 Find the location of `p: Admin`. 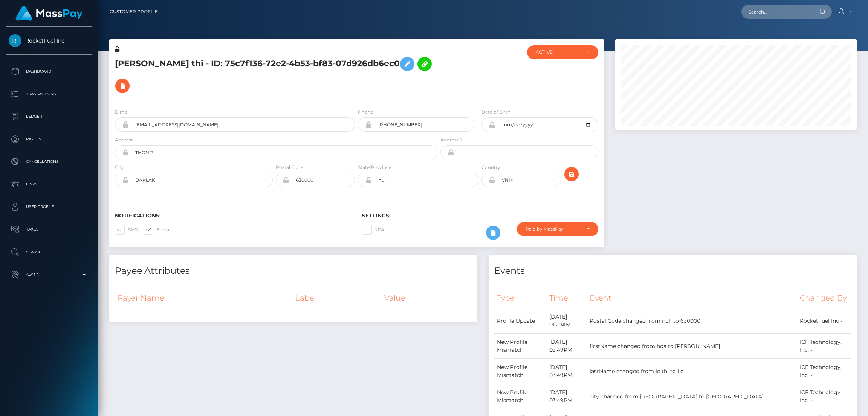

p: Admin is located at coordinates (49, 275).